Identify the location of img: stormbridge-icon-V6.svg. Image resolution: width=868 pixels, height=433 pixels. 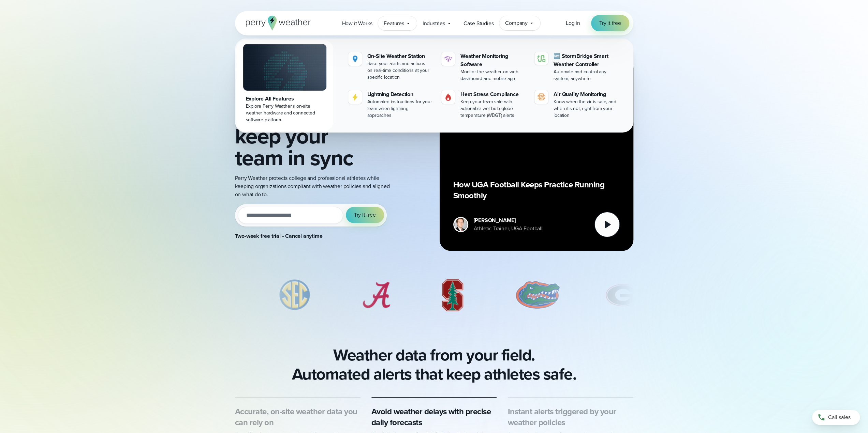
(542, 58).